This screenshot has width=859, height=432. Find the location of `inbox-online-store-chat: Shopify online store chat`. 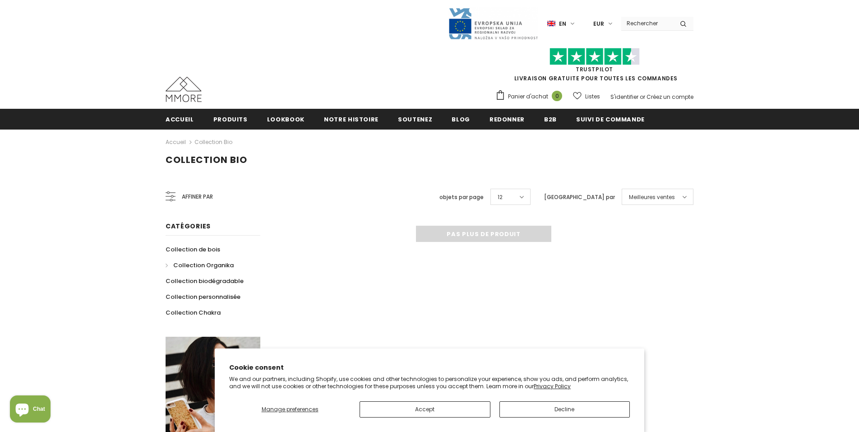

inbox-online-store-chat: Shopify online store chat is located at coordinates (30, 410).